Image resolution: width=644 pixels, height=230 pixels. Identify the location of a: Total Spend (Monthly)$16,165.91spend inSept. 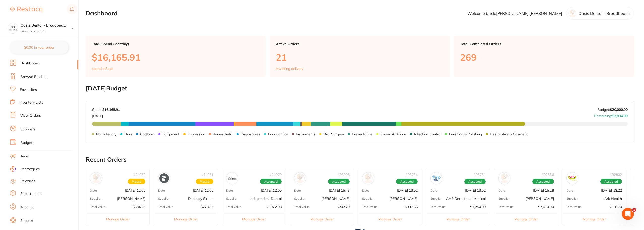
(176, 57).